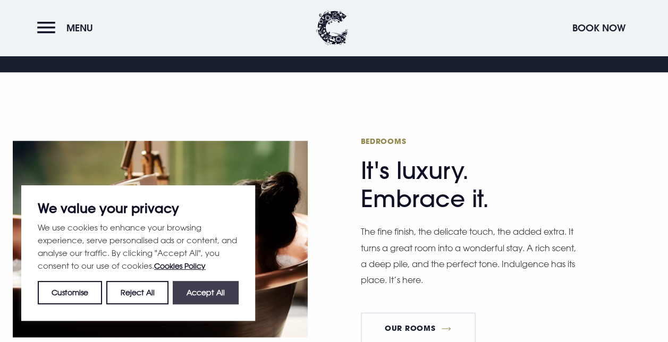 The image size is (668, 342). I want to click on button: Accept All, so click(206, 293).